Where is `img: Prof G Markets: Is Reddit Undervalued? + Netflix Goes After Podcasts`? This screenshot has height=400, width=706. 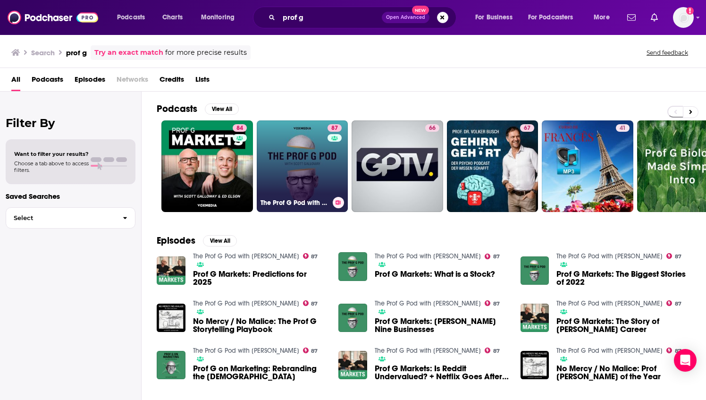
img: Prof G Markets: Is Reddit Undervalued? + Netflix Goes After Podcasts is located at coordinates (353, 365).